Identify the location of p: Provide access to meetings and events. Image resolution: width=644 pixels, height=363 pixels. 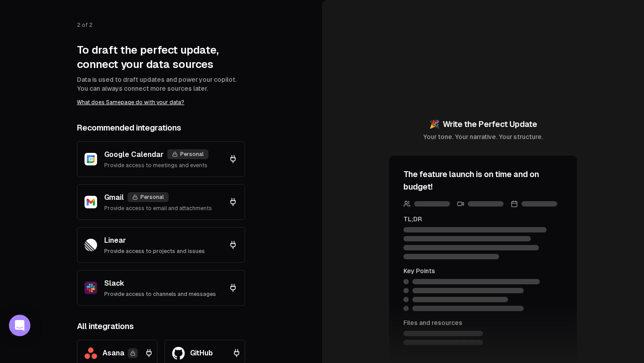
(156, 165).